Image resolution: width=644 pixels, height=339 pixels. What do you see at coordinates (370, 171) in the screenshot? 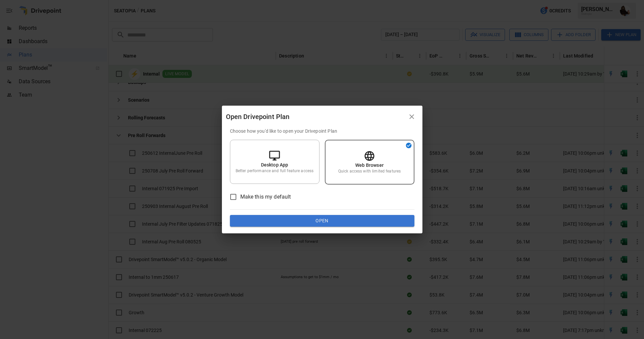
I see `p: Quick access with limited features` at bounding box center [370, 171].